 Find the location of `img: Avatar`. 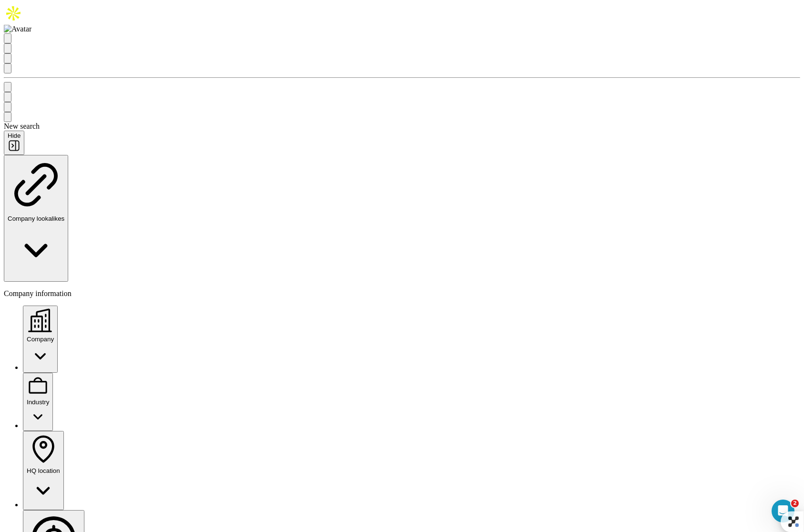

img: Avatar is located at coordinates (17, 29).